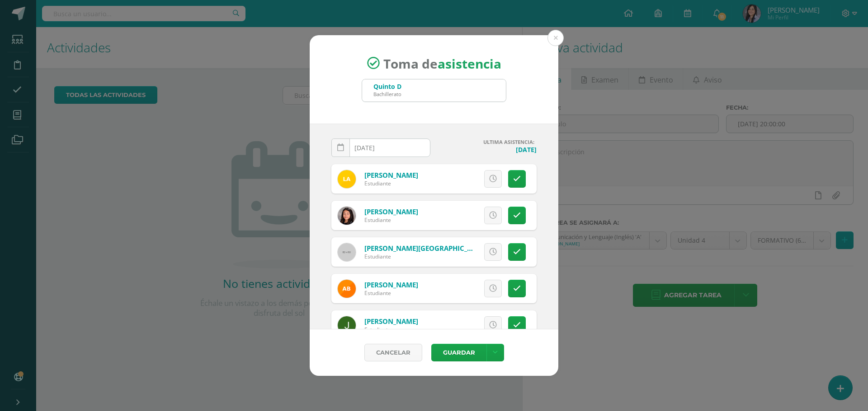 The width and height of the screenshot is (868, 411). I want to click on div: Quinto D, so click(387, 86).